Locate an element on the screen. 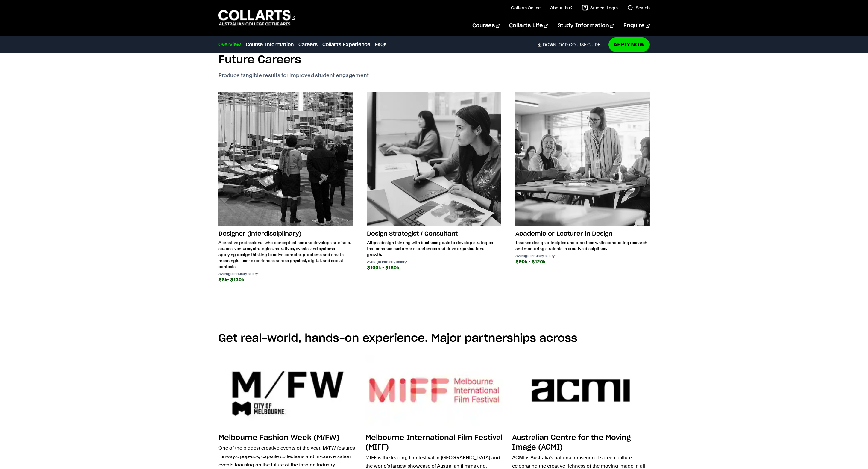  a: Search is located at coordinates (639, 8).